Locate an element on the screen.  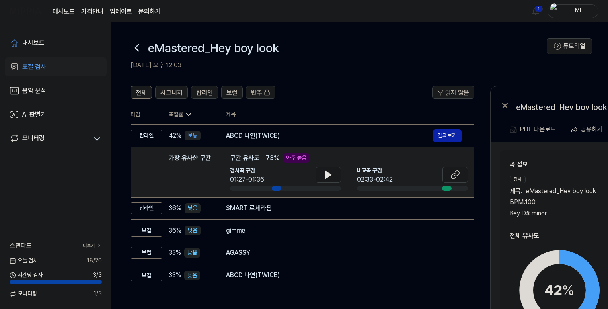
button: 전체 is located at coordinates (141, 92).